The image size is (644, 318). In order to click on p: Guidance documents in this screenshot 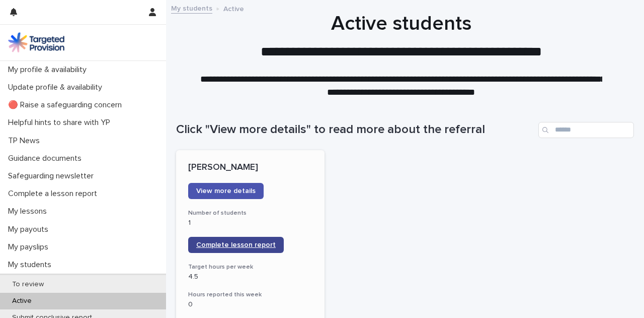, I will do `click(47, 158)`.